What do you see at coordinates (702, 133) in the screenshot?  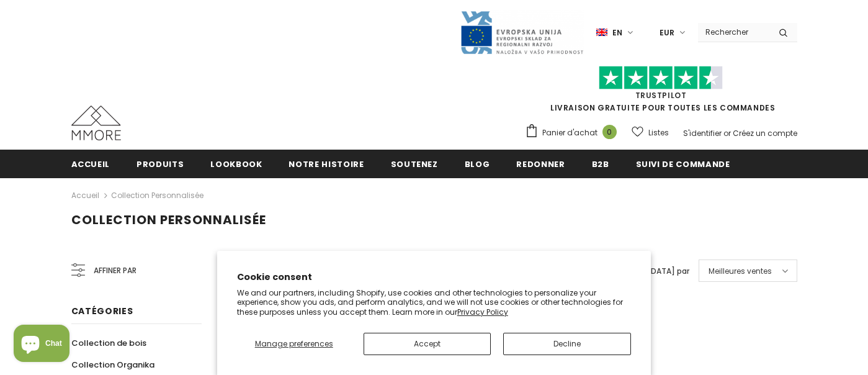 I see `a: S'identifier` at bounding box center [702, 133].